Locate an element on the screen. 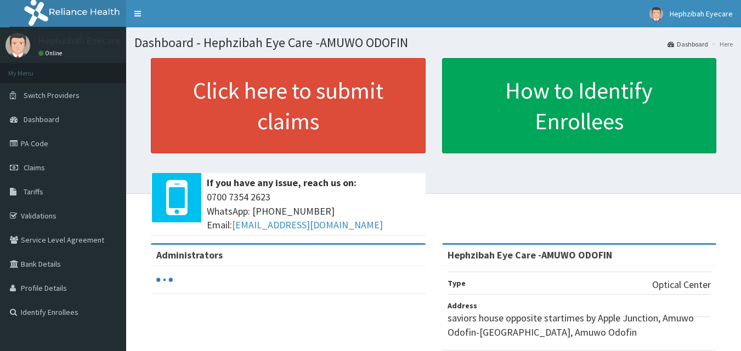  b: If you have any issue, reach us on: is located at coordinates (281, 183).